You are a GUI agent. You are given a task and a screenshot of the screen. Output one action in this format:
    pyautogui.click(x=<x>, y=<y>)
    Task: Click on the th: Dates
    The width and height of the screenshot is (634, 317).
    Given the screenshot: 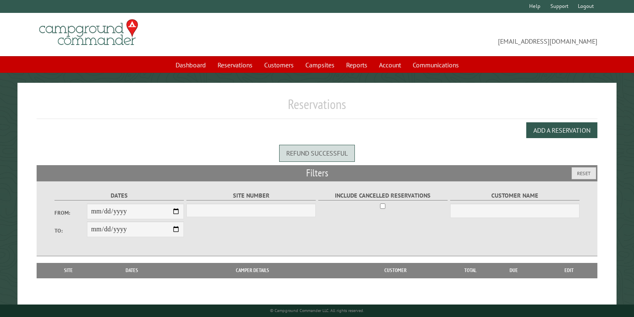 What is the action you would take?
    pyautogui.click(x=132, y=270)
    